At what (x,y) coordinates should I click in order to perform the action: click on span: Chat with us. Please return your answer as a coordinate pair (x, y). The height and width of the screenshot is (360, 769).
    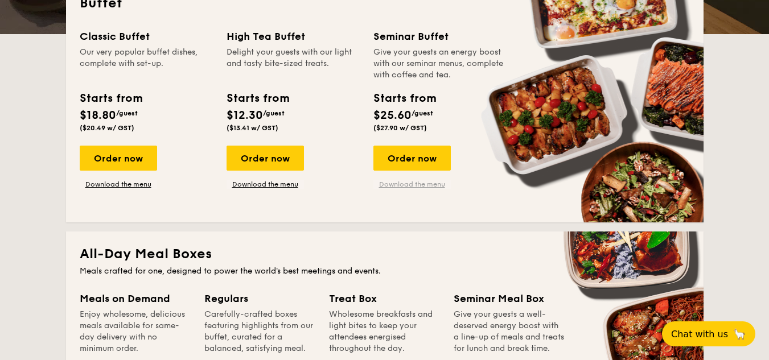
    Looking at the image, I should click on (699, 334).